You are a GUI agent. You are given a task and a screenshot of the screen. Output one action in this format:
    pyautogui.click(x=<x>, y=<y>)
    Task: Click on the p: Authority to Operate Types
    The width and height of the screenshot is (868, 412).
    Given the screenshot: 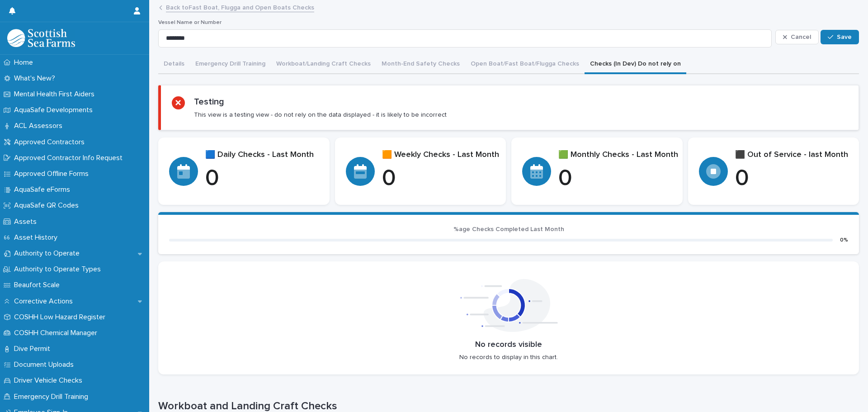 What is the action you would take?
    pyautogui.click(x=59, y=269)
    